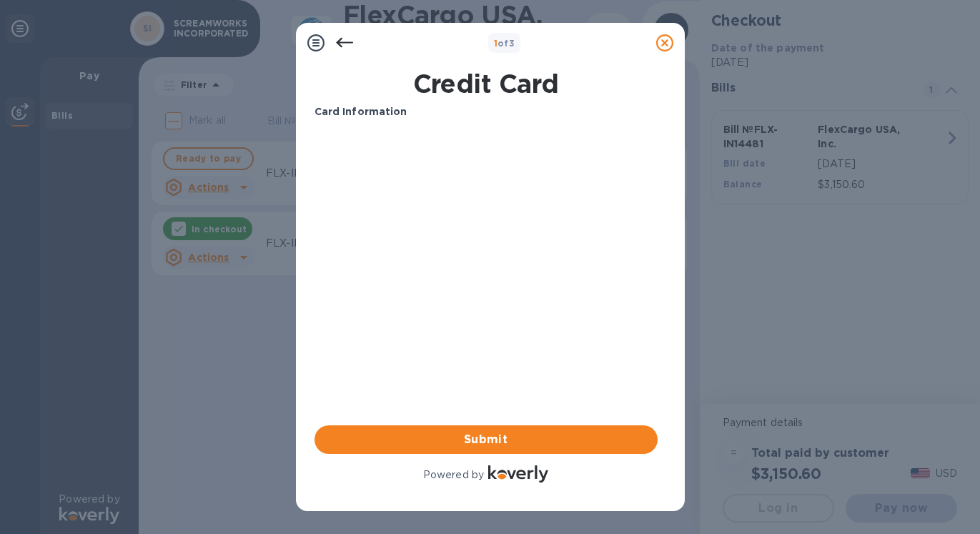 This screenshot has height=534, width=980. What do you see at coordinates (486, 440) in the screenshot?
I see `span: Submit` at bounding box center [486, 440].